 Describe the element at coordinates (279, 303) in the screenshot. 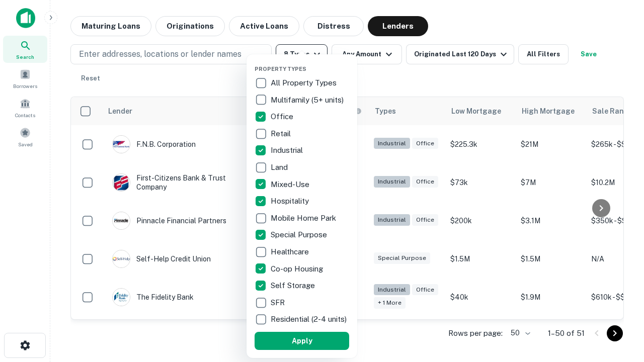

I see `p: SFR` at that location.